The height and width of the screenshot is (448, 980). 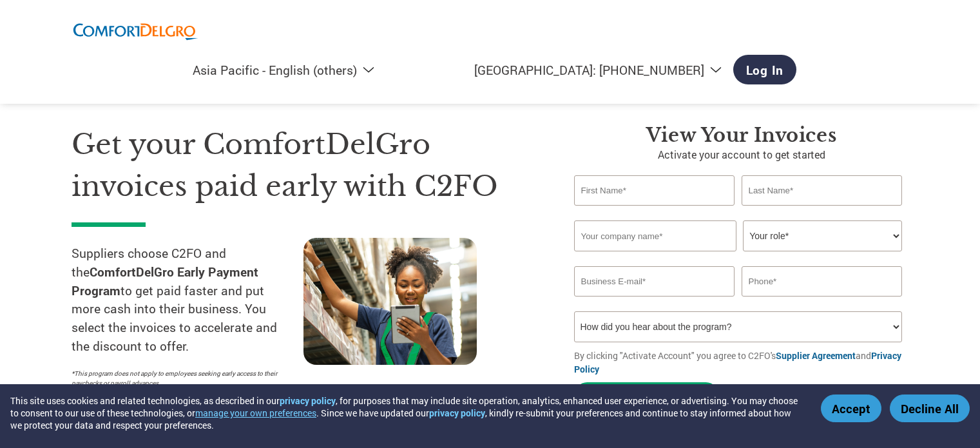 I want to click on div: This site uses cookies and related technologies, as described in our , for purposes that may incl..., so click(x=406, y=413).